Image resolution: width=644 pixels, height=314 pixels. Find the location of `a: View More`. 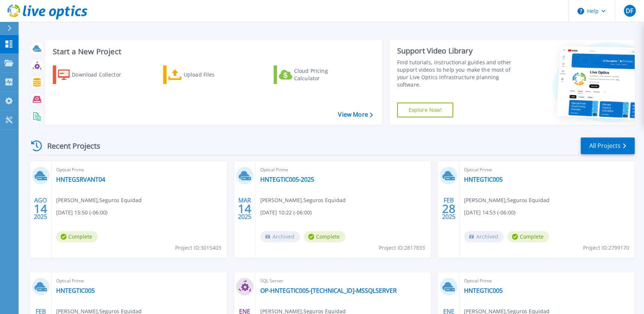

a: View More is located at coordinates (355, 114).